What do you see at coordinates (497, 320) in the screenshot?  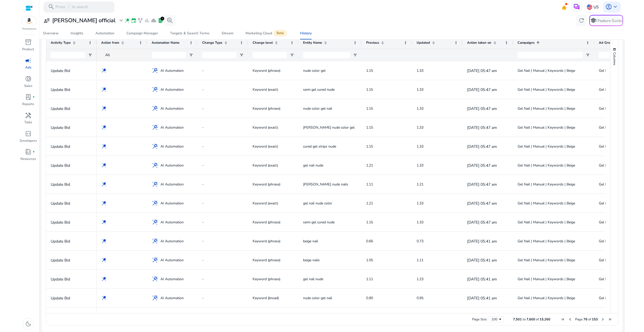 I see `div: Page Size` at bounding box center [497, 320].